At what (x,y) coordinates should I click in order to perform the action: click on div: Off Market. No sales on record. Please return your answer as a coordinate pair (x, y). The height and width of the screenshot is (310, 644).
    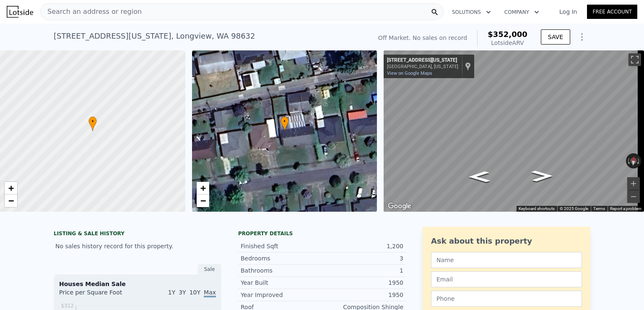
    Looking at the image, I should click on (423, 38).